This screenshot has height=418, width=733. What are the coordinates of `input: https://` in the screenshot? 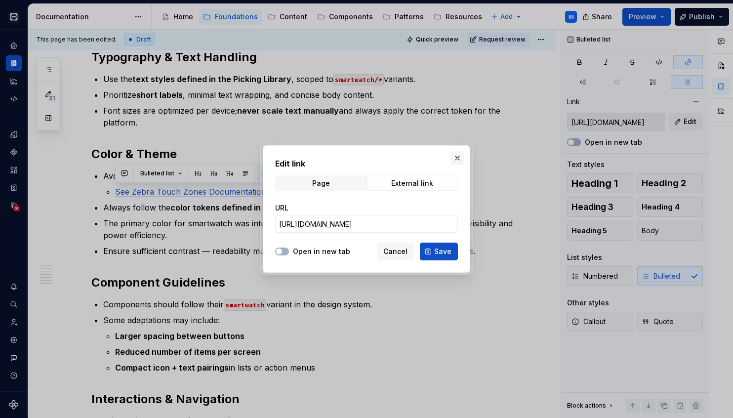 It's located at (366, 224).